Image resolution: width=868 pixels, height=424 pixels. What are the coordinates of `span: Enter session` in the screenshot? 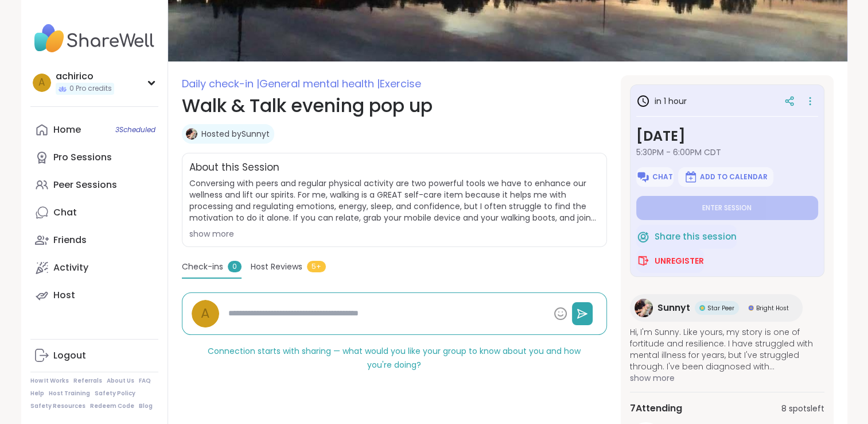 It's located at (727, 208).